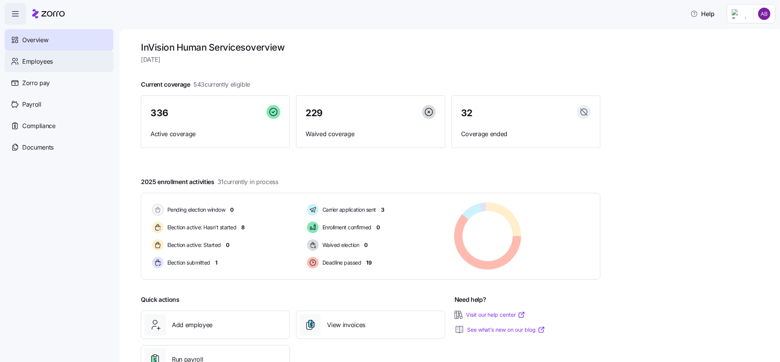 Image resolution: width=780 pixels, height=362 pixels. I want to click on a: Employees, so click(59, 61).